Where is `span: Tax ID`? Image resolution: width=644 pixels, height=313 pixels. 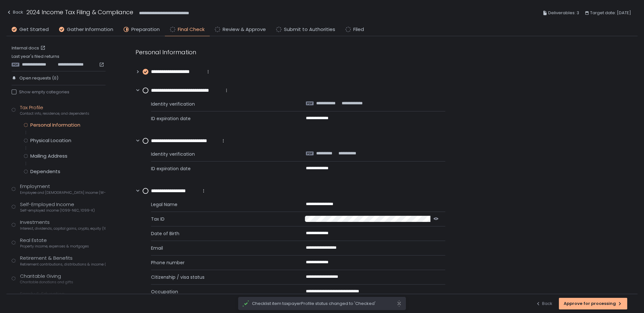 span: Tax ID is located at coordinates (220, 219).